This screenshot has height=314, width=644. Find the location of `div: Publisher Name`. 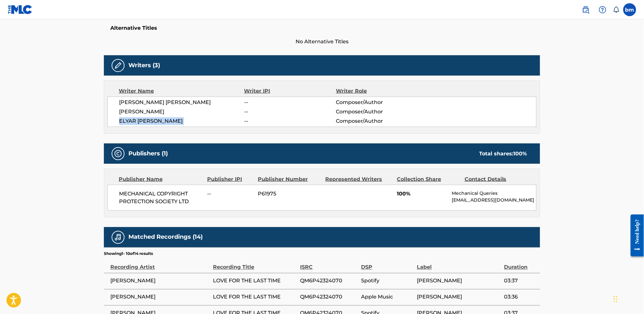

div: Publisher Name is located at coordinates (160, 179).